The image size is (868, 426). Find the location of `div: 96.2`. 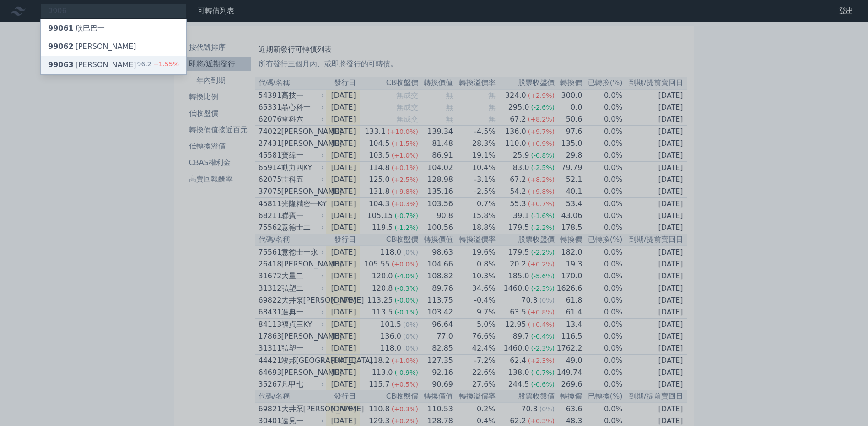

div: 96.2 is located at coordinates (158, 65).